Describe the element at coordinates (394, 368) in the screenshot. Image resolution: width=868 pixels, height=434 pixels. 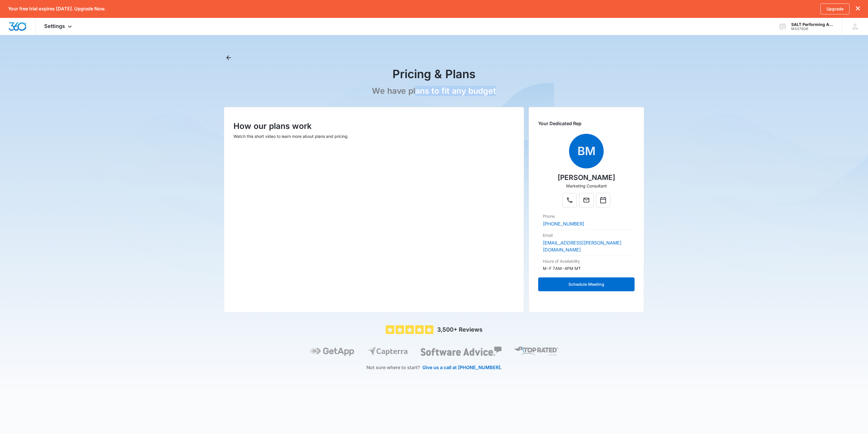
I see `p: Not sure where to start?` at that location.